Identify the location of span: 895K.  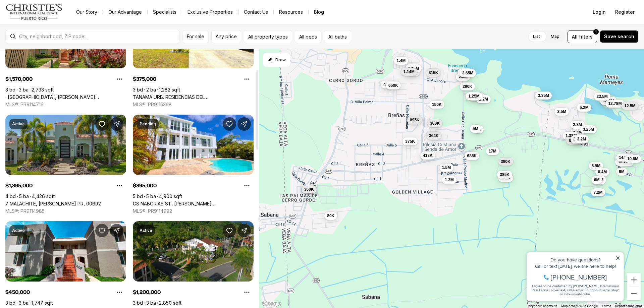
(414, 120).